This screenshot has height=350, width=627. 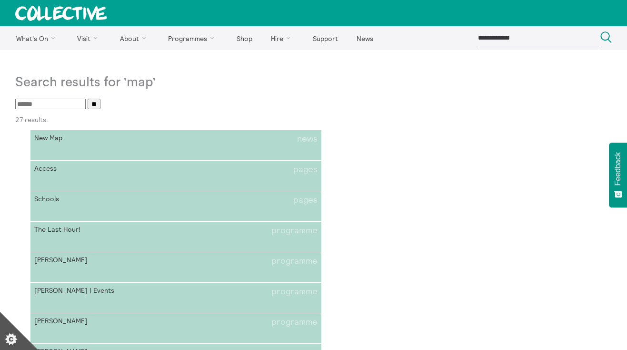 What do you see at coordinates (176, 145) in the screenshot?
I see `a: New Mapnews` at bounding box center [176, 145].